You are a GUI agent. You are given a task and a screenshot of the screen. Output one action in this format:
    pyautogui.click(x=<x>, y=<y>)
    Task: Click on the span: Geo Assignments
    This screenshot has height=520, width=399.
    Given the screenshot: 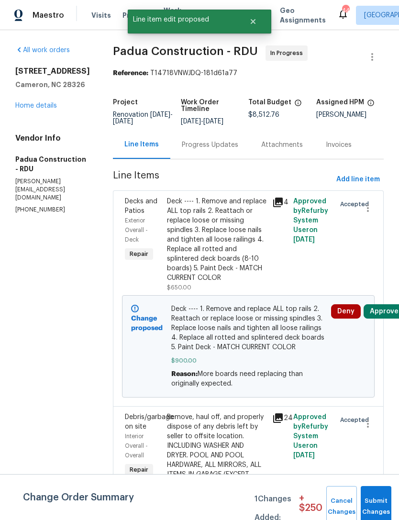 What is the action you would take?
    pyautogui.click(x=303, y=15)
    